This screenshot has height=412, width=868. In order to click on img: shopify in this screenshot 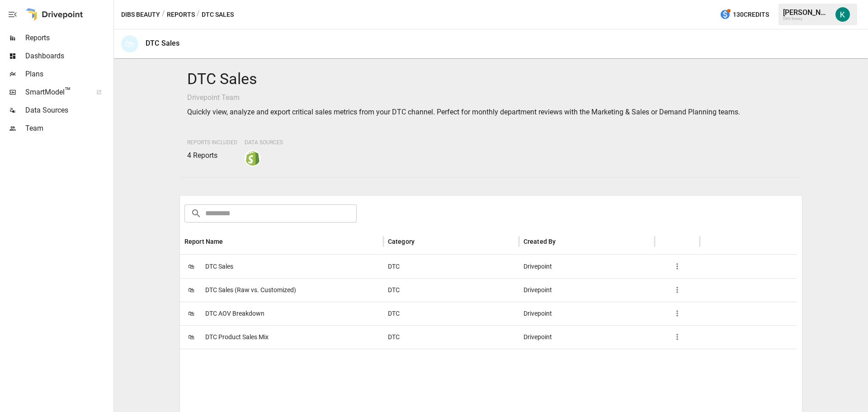, I will do `click(253, 158)`.